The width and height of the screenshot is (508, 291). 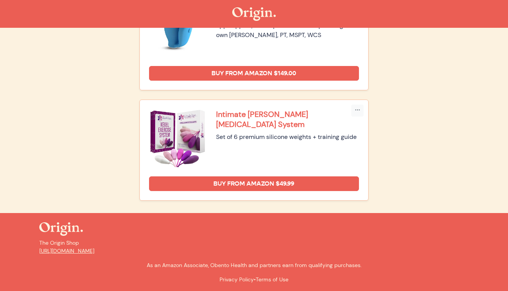 What do you see at coordinates (254, 247) in the screenshot?
I see `p: The Origin Shop` at bounding box center [254, 247].